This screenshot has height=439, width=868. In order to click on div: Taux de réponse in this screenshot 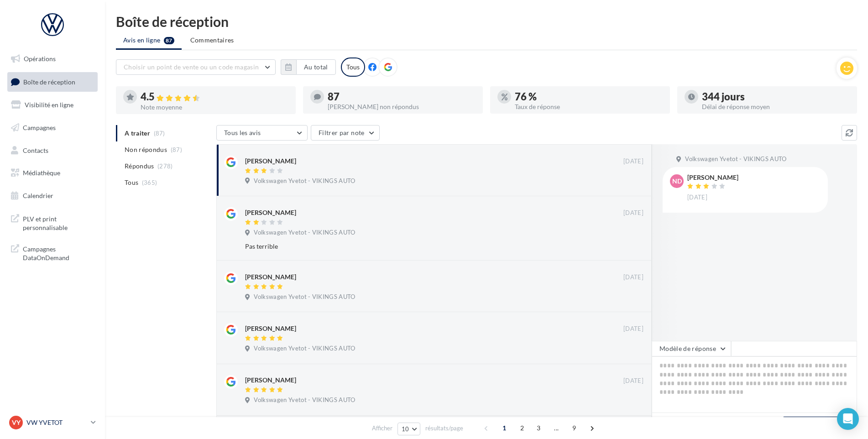, I will do `click(589, 107)`.